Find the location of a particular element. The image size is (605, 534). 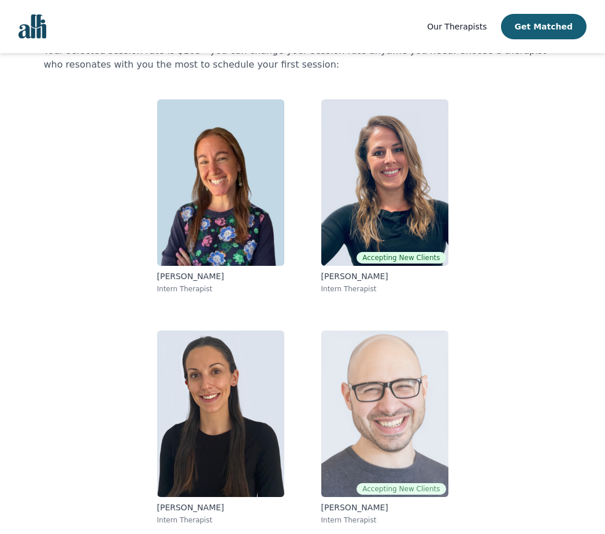

a: Our Therapists is located at coordinates (456, 27).